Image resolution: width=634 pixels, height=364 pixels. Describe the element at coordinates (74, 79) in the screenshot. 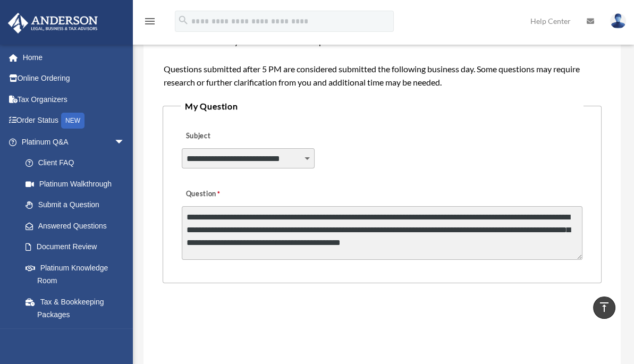

I see `a: Online Ordering` at that location.